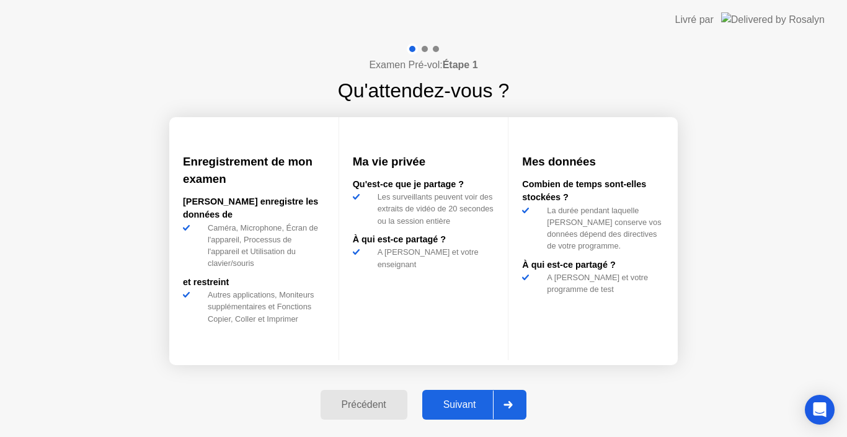 The height and width of the screenshot is (437, 847). Describe the element at coordinates (423, 65) in the screenshot. I see `h4: Examen Pré-vol:` at that location.